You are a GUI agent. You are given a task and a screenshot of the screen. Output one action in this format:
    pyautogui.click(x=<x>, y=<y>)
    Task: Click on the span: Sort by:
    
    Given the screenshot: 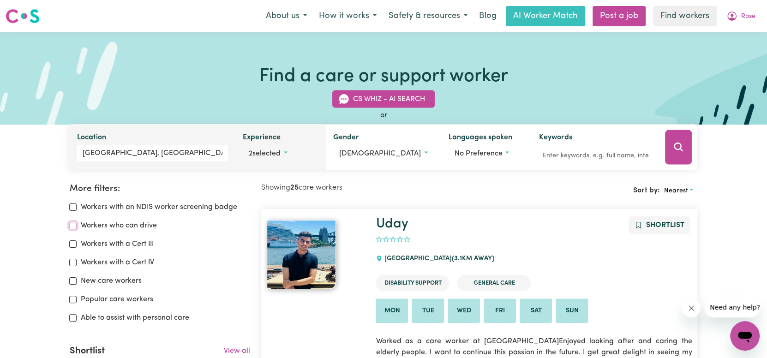 What is the action you would take?
    pyautogui.click(x=646, y=191)
    